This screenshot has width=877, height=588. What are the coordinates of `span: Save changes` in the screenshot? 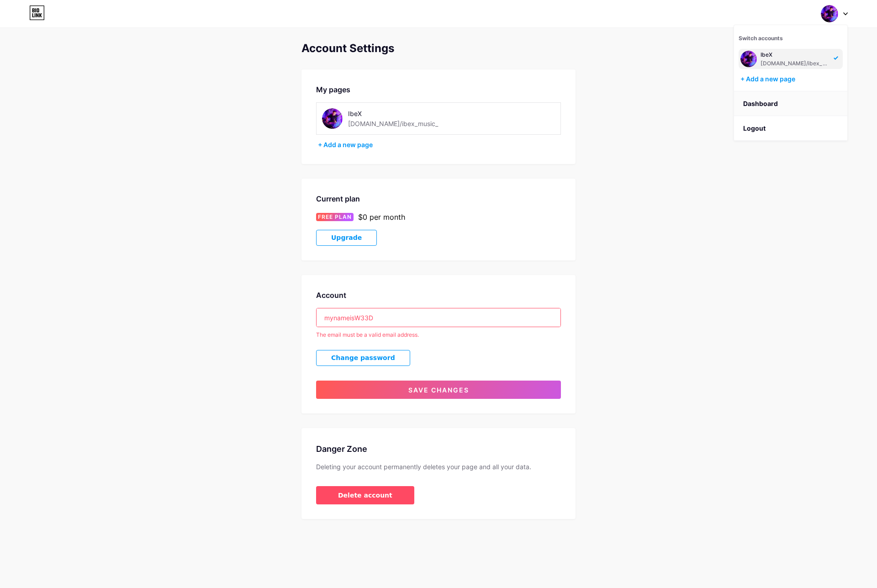 It's located at (439, 390).